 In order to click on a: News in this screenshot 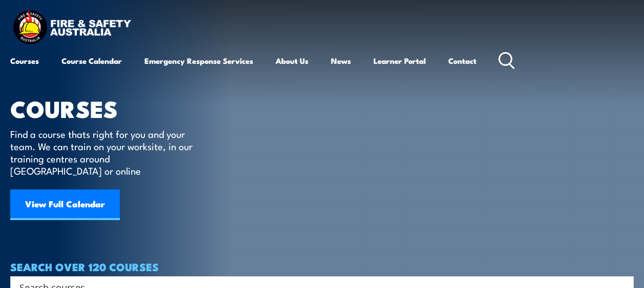, I will do `click(340, 61)`.